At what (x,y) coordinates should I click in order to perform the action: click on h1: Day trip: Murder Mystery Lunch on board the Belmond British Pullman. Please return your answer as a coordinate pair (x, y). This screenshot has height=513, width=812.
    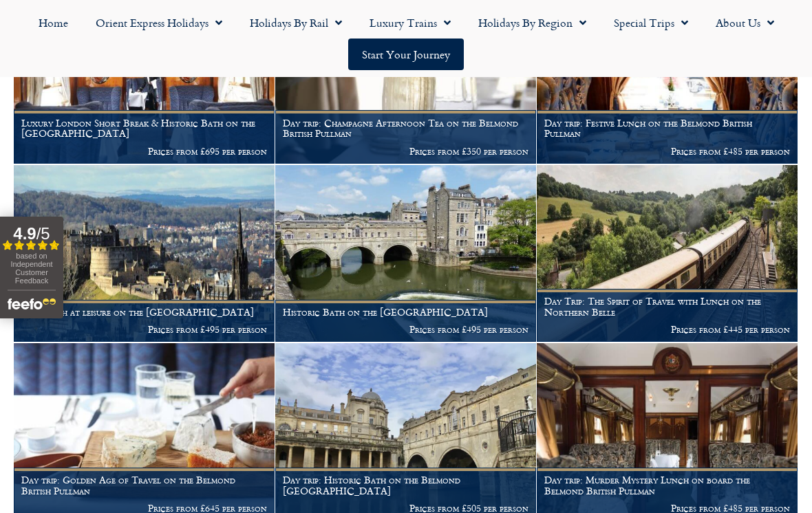
    Looking at the image, I should click on (666, 485).